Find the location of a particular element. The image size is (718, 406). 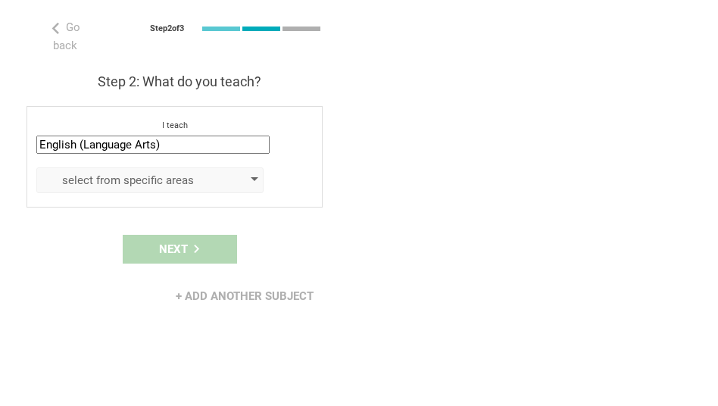

div: select from specific areas is located at coordinates (128, 180).